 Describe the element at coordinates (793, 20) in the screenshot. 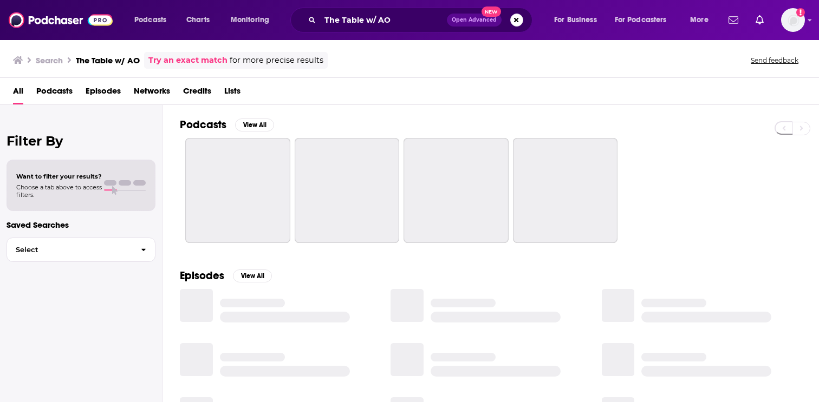

I see `button: Show profile menu` at that location.